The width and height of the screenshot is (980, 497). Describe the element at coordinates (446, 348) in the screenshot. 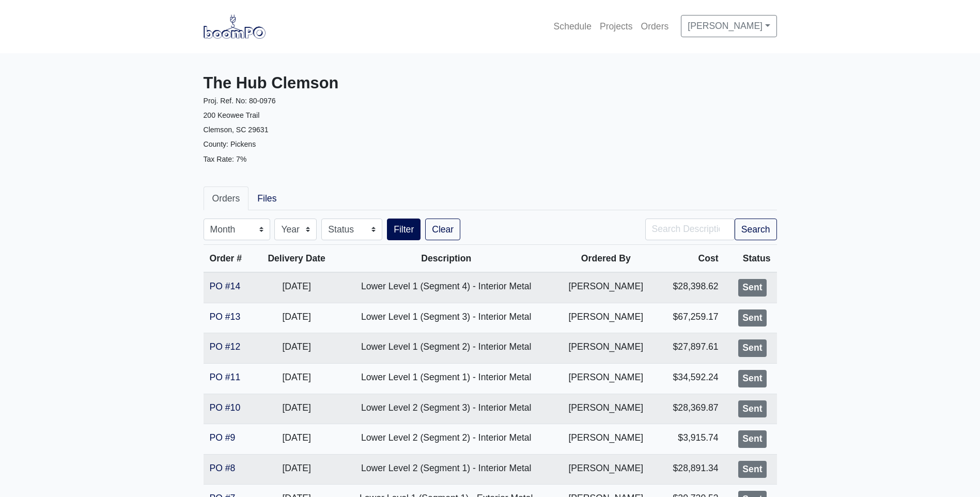

I see `td: Lower Level 1 (Segment 2) - Interior Metal` at that location.